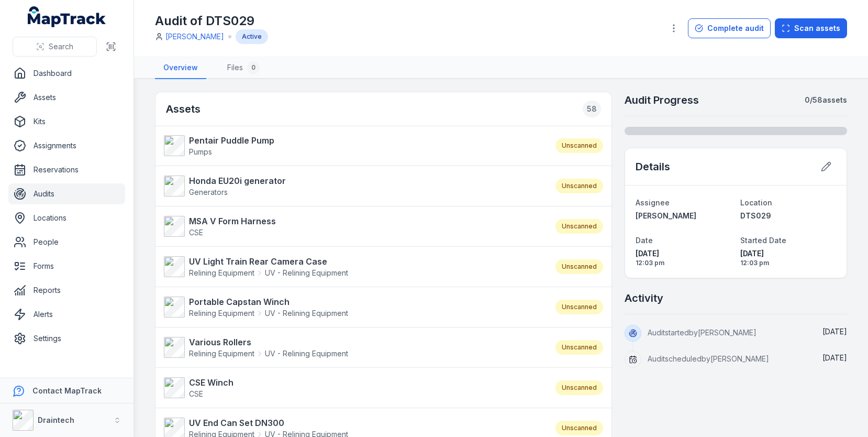 The image size is (868, 437). What do you see at coordinates (763, 240) in the screenshot?
I see `span: Started Date` at bounding box center [763, 240].